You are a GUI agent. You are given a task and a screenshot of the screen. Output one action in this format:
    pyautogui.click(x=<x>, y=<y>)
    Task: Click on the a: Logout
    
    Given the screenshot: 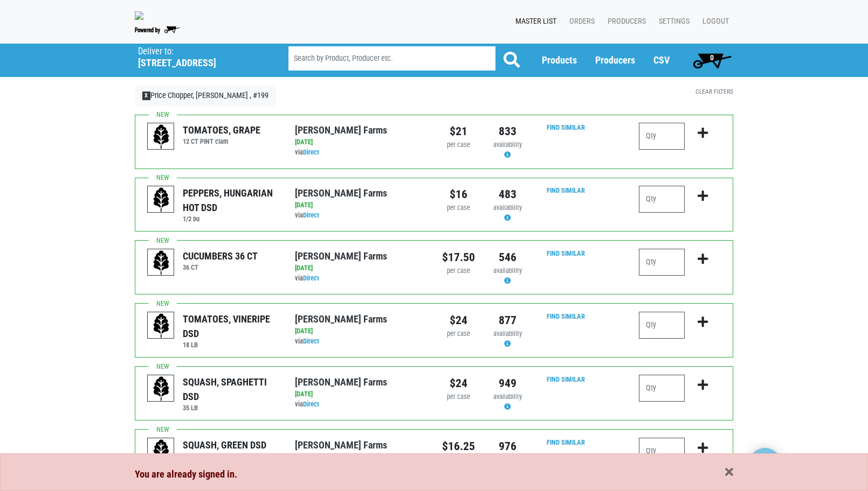 What is the action you would take?
    pyautogui.click(x=713, y=21)
    